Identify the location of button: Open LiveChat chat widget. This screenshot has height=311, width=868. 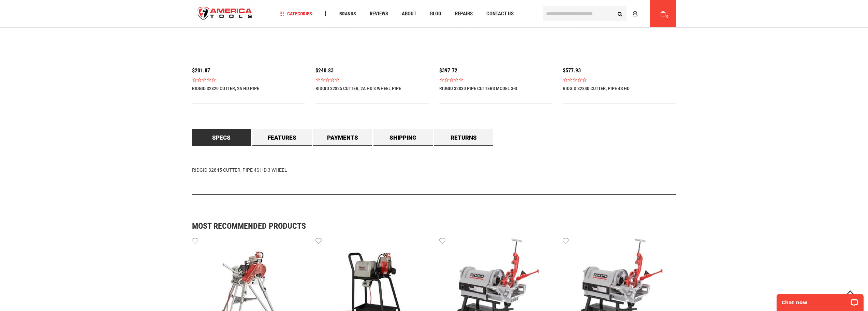
(82, 13).